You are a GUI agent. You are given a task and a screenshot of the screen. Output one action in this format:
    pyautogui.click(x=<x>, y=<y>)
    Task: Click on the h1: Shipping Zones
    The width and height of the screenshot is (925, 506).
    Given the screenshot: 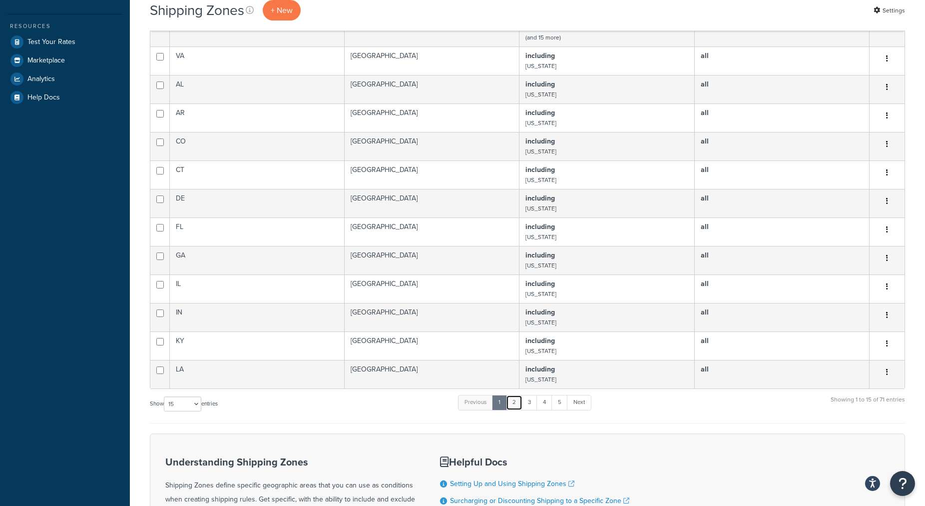 What is the action you would take?
    pyautogui.click(x=197, y=10)
    